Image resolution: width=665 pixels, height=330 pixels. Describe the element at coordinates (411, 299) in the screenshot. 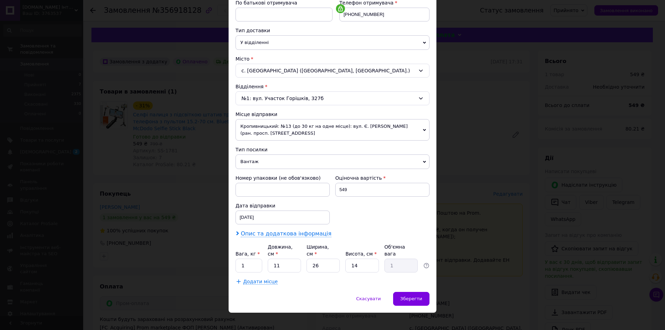

I see `span: Зберегти` at that location.